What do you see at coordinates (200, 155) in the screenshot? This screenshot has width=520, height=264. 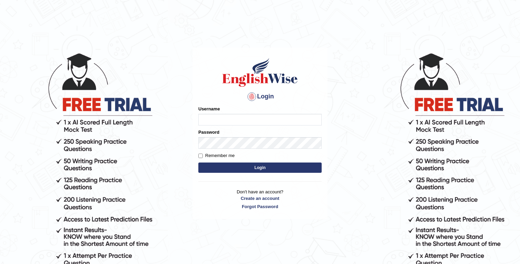 I see `input: Remember me` at bounding box center [200, 155].